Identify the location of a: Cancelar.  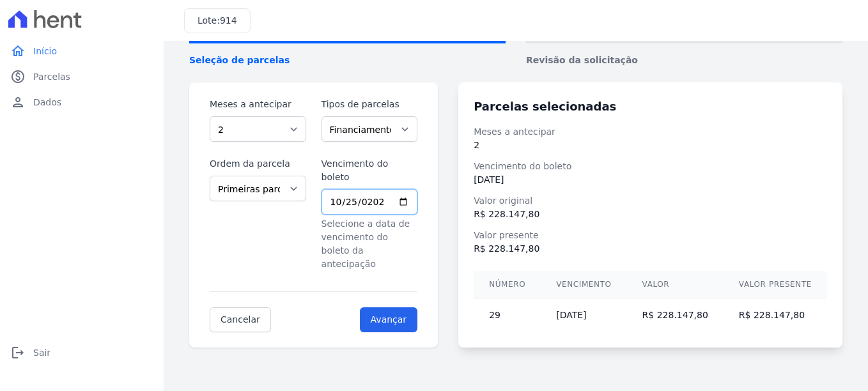
(240, 320).